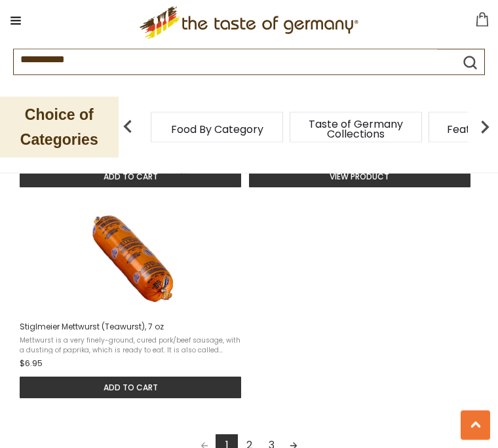 The width and height of the screenshot is (498, 448). Describe the element at coordinates (356, 129) in the screenshot. I see `a: Taste of Germany Collections` at that location.